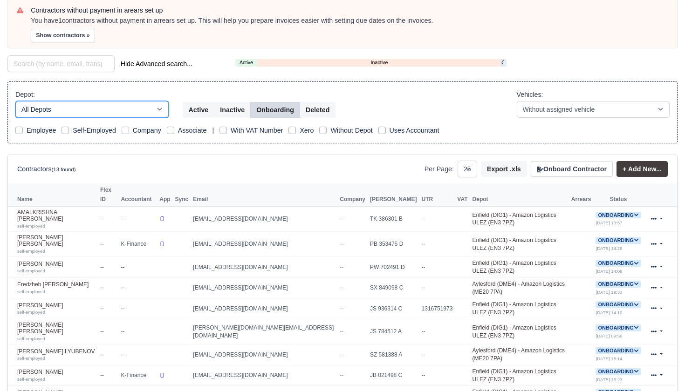 Image resolution: width=685 pixels, height=391 pixels. Describe the element at coordinates (519, 195) in the screenshot. I see `th: Depot` at that location.